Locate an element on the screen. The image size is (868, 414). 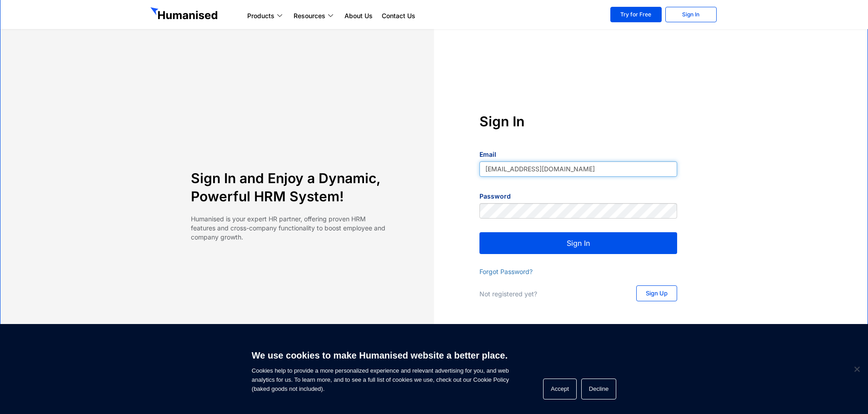
span: Sign Up is located at coordinates (656, 293).